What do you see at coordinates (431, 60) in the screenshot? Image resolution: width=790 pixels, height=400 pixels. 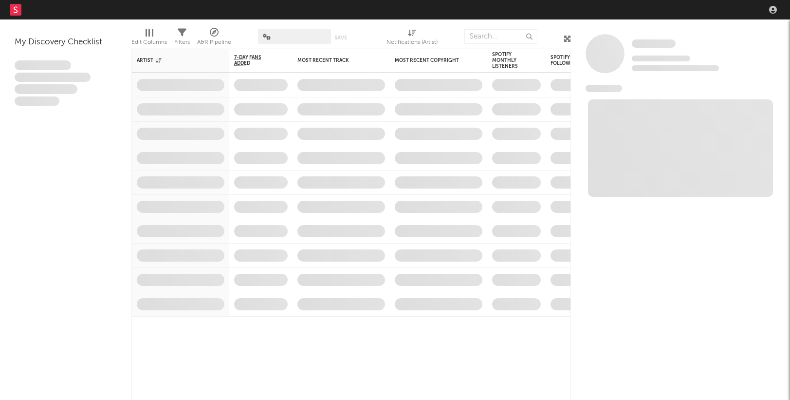 I see `div: Most Recent Copyright` at bounding box center [431, 60].